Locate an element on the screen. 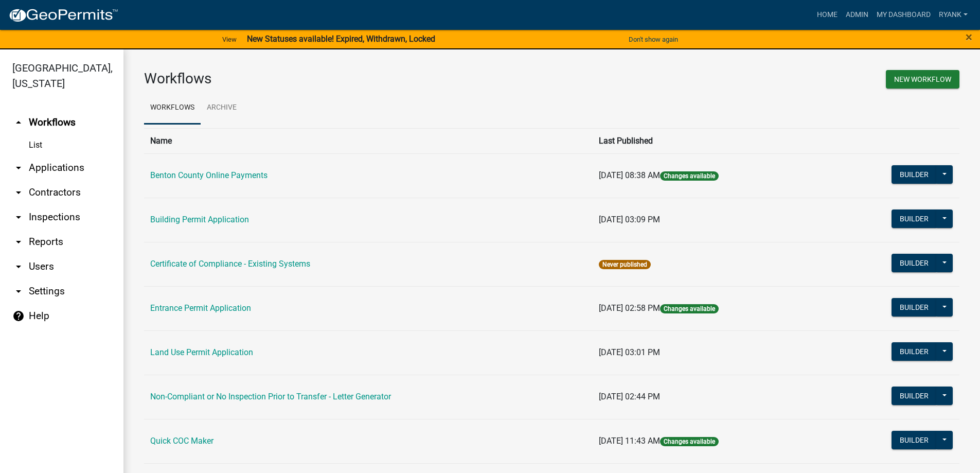  button: Close is located at coordinates (968, 37).